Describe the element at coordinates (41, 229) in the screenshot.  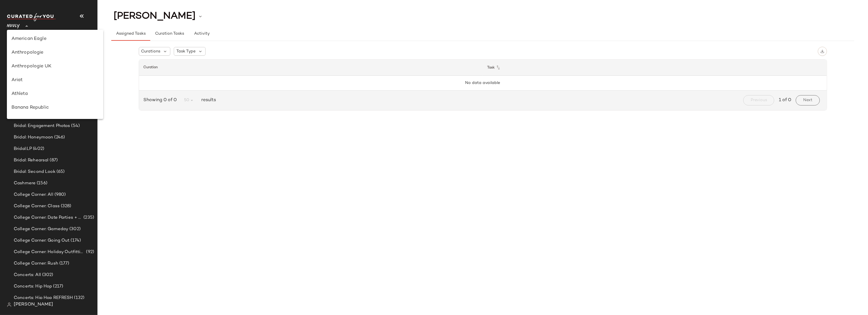
I see `span: College Corner: Gameday` at that location.